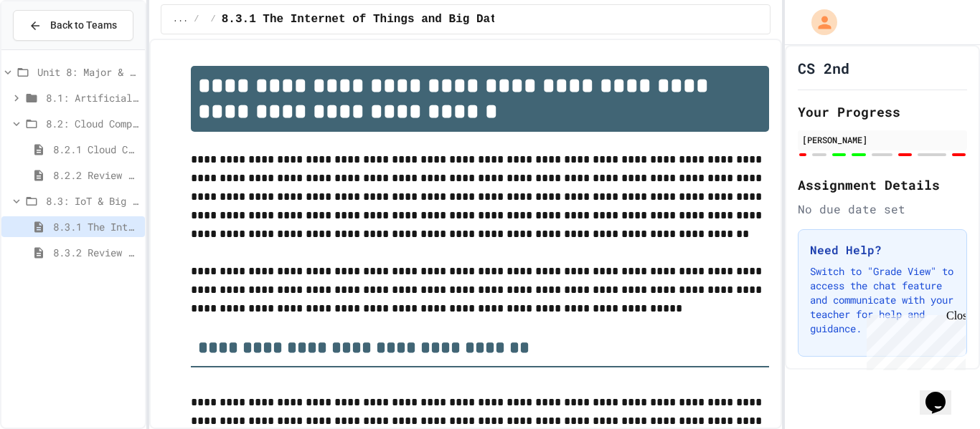 The width and height of the screenshot is (980, 429). What do you see at coordinates (883, 250) in the screenshot?
I see `h3: Need Help?` at bounding box center [883, 250].